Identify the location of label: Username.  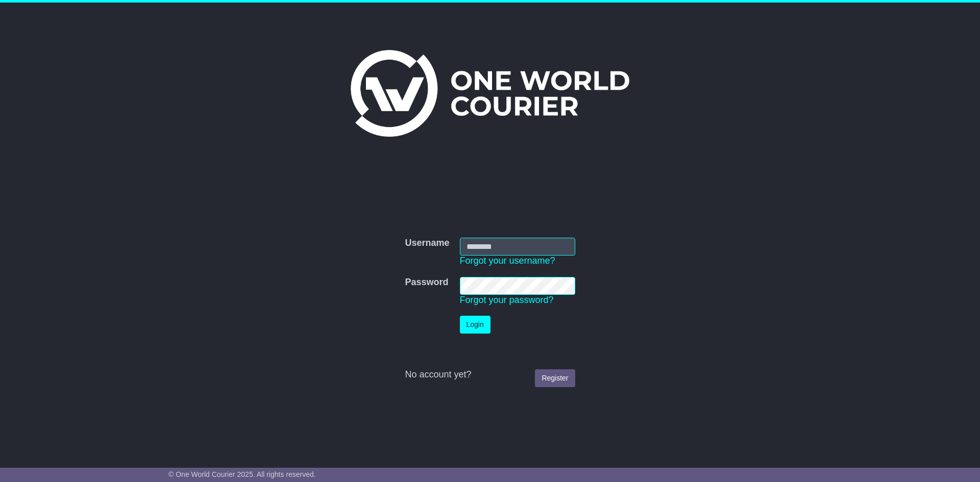
(427, 244).